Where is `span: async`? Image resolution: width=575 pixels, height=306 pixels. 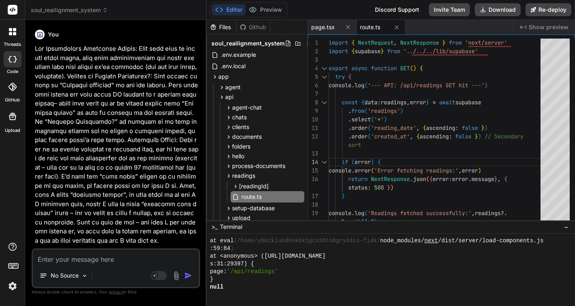
span: async is located at coordinates (359, 68).